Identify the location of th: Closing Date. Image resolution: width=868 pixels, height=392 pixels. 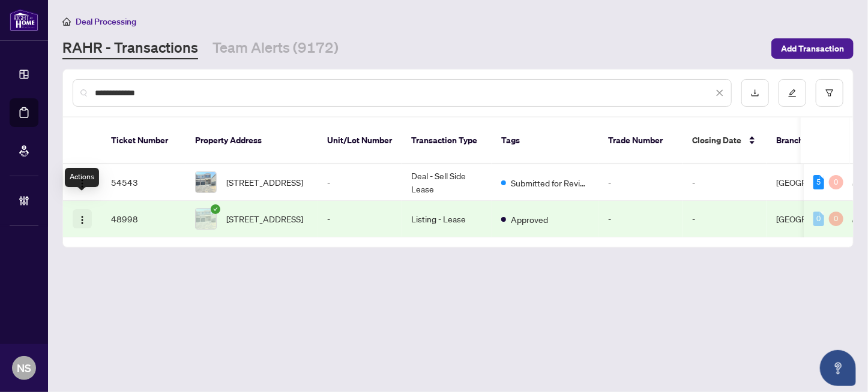
(724, 141).